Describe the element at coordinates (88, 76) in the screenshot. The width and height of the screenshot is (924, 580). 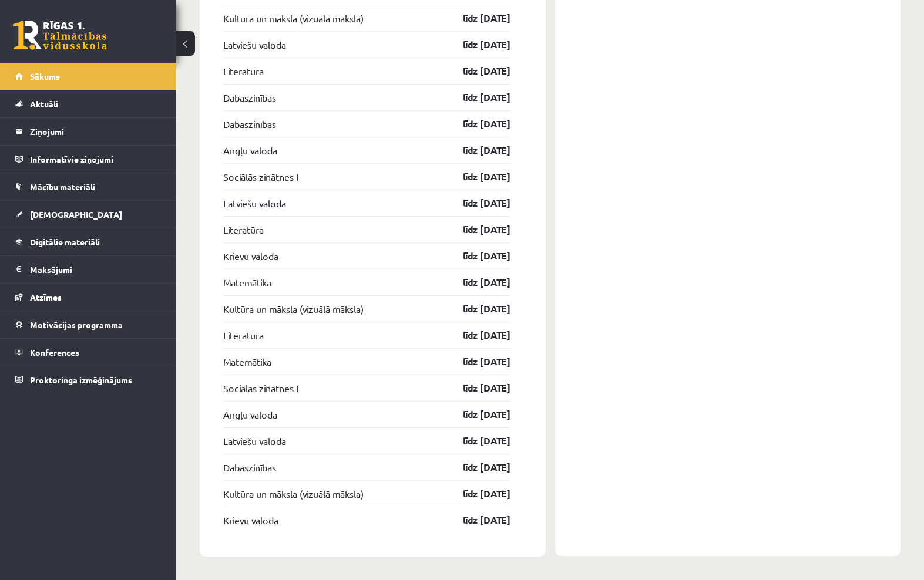
I see `a: Sākums` at that location.